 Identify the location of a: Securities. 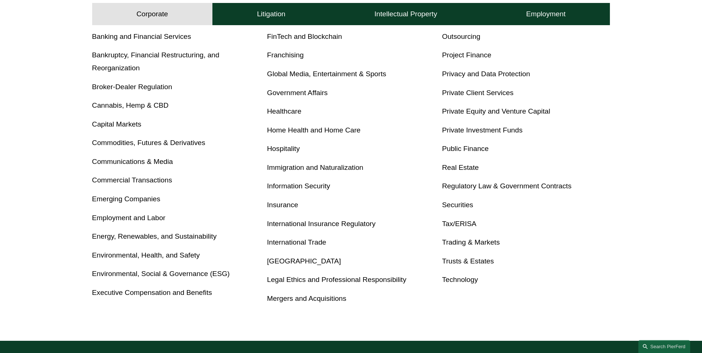
(457, 205).